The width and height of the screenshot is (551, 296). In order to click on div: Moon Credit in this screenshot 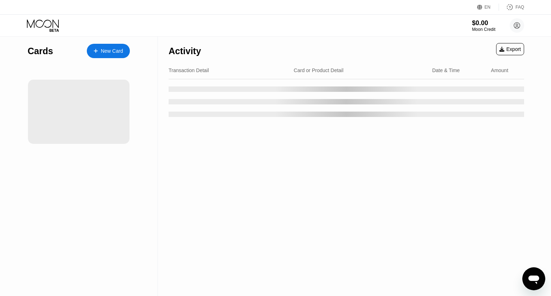, I will do `click(483, 29)`.